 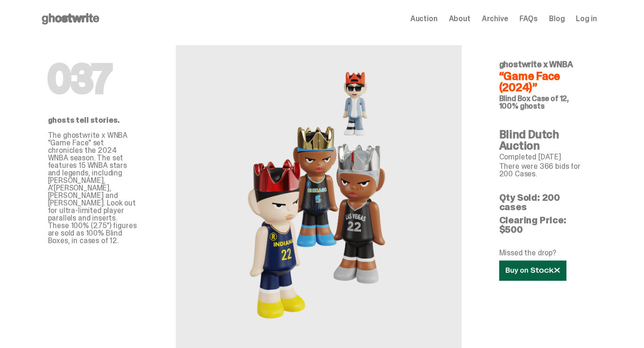 What do you see at coordinates (495, 19) in the screenshot?
I see `span: Archive` at bounding box center [495, 19].